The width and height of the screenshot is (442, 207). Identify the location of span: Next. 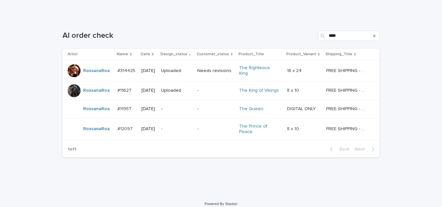
(361, 149).